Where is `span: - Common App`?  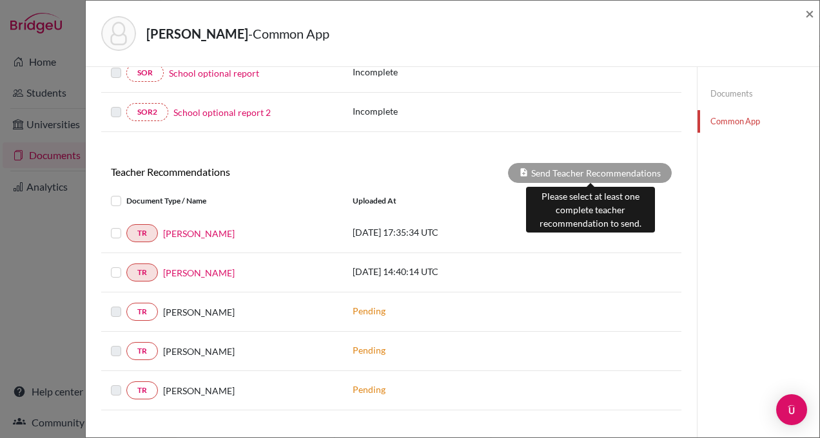 span: - Common App is located at coordinates (289, 34).